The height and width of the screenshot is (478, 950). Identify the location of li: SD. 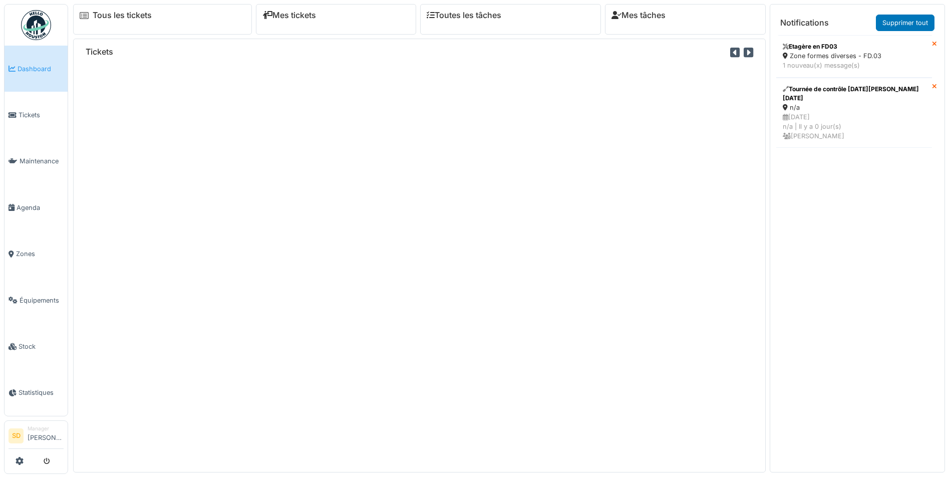
(16, 436).